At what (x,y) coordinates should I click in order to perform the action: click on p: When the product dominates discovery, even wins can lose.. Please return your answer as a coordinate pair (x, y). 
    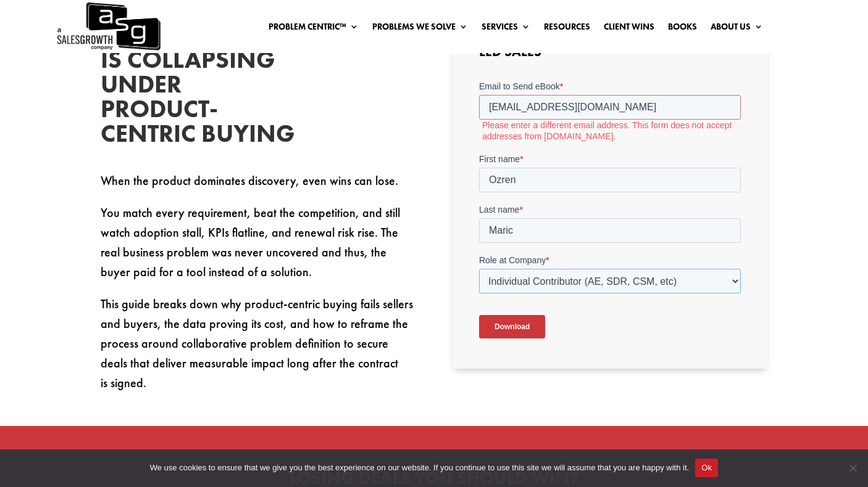
    Looking at the image, I should click on (258, 187).